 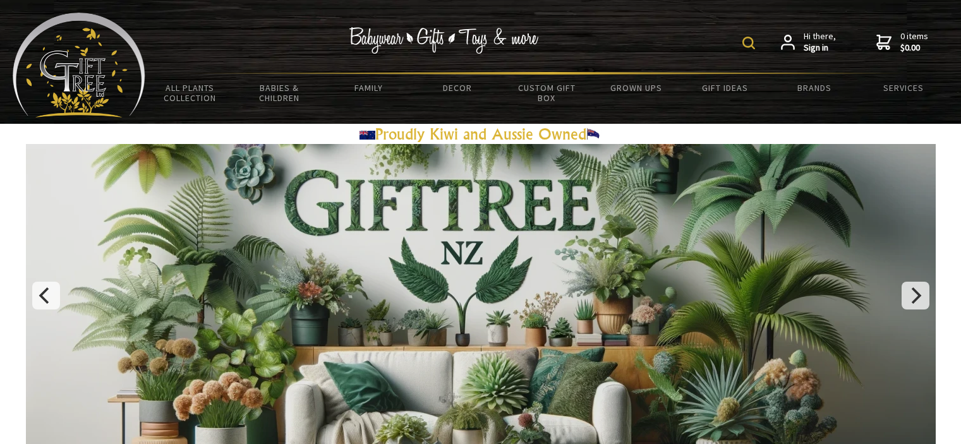 What do you see at coordinates (916, 296) in the screenshot?
I see `button: Next` at bounding box center [916, 296].